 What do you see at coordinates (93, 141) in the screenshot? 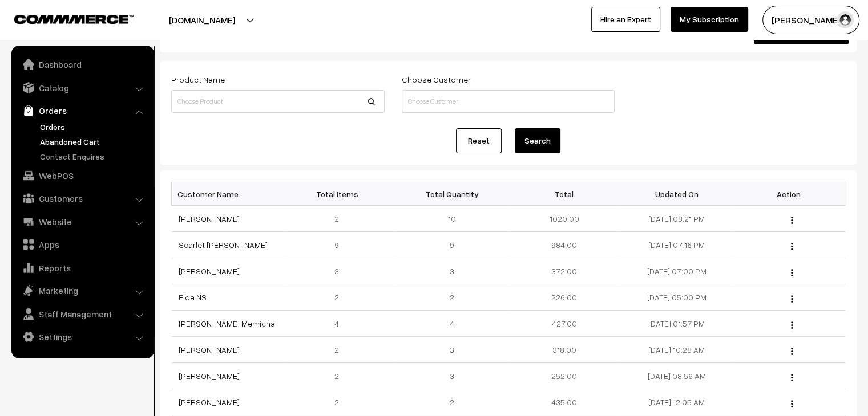
I see `a: Abandoned Cart` at bounding box center [93, 141].